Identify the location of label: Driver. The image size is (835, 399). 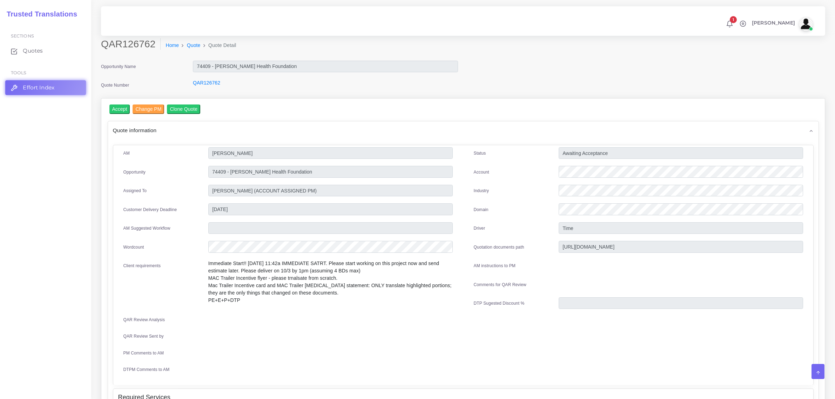
(479, 228).